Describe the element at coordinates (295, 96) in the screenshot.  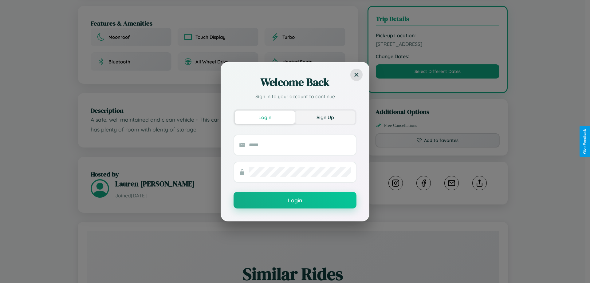
I see `p: Sign in to your account to continue` at that location.